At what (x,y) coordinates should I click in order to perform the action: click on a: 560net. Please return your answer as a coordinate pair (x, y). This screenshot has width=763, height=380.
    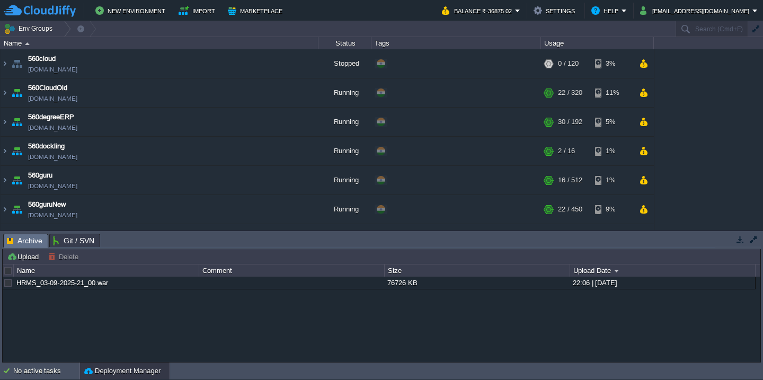
    Looking at the image, I should click on (38, 234).